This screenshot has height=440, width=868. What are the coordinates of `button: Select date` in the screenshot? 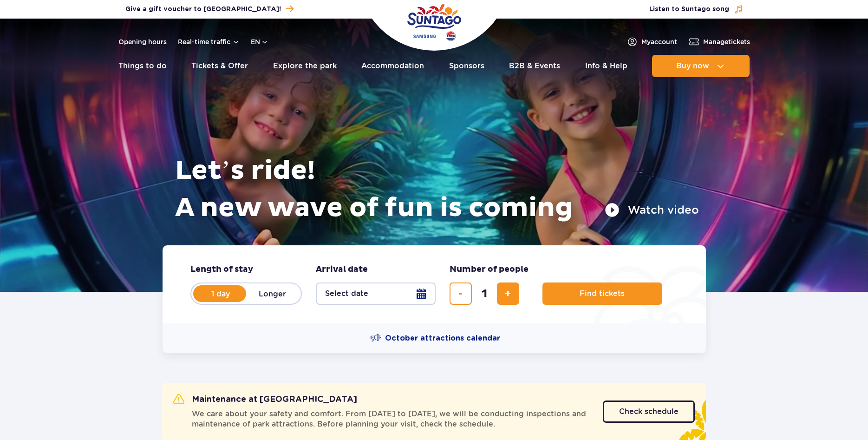 It's located at (376, 293).